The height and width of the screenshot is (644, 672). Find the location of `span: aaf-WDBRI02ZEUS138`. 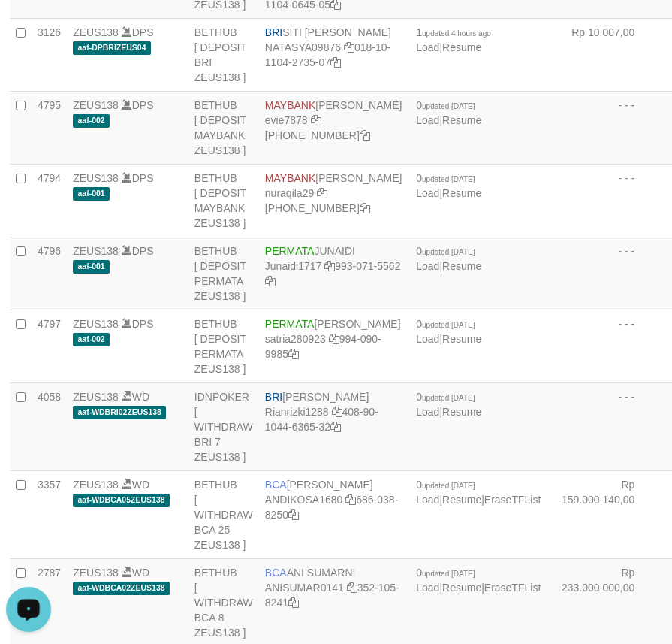

span: aaf-WDBRI02ZEUS138 is located at coordinates (120, 412).